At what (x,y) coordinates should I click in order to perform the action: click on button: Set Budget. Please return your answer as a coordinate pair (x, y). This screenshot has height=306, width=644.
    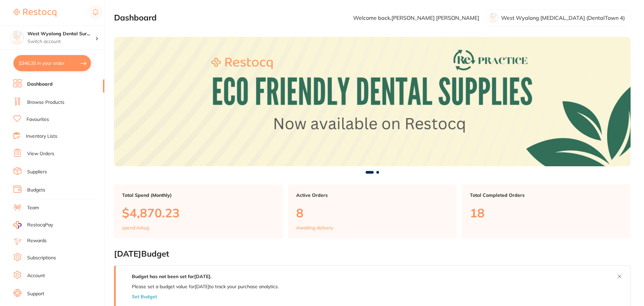
    Looking at the image, I should click on (144, 296).